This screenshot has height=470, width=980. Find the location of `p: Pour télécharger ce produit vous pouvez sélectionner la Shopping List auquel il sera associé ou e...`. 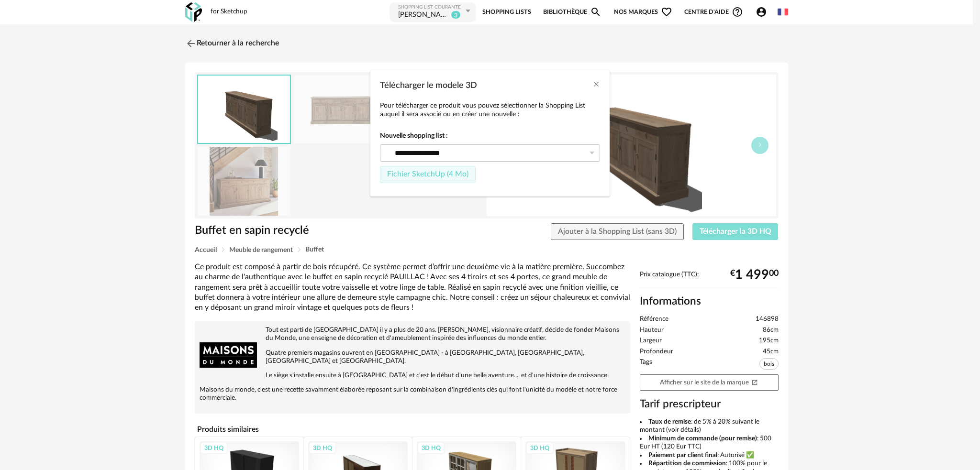

p: Pour télécharger ce produit vous pouvez sélectionner la Shopping List auquel il sera associé ou e... is located at coordinates (490, 110).